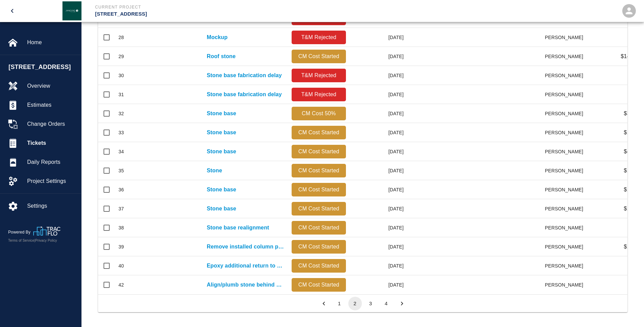 The image size is (644, 327). What do you see at coordinates (121, 94) in the screenshot?
I see `div: 31` at bounding box center [121, 94].